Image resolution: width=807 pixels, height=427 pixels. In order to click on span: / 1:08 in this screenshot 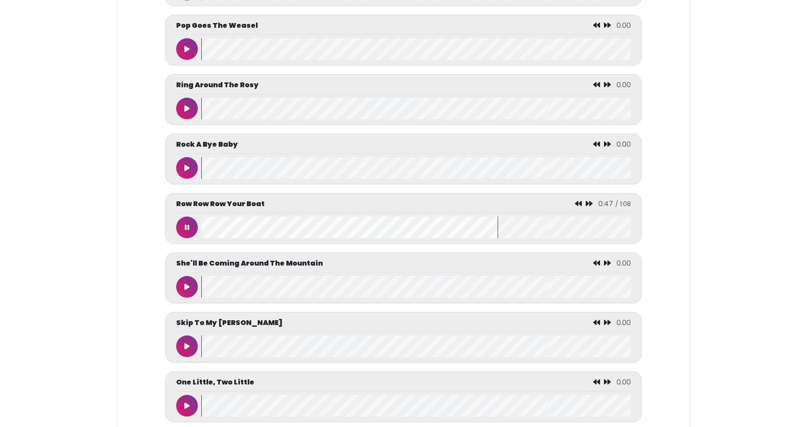, I will do `click(623, 204)`.